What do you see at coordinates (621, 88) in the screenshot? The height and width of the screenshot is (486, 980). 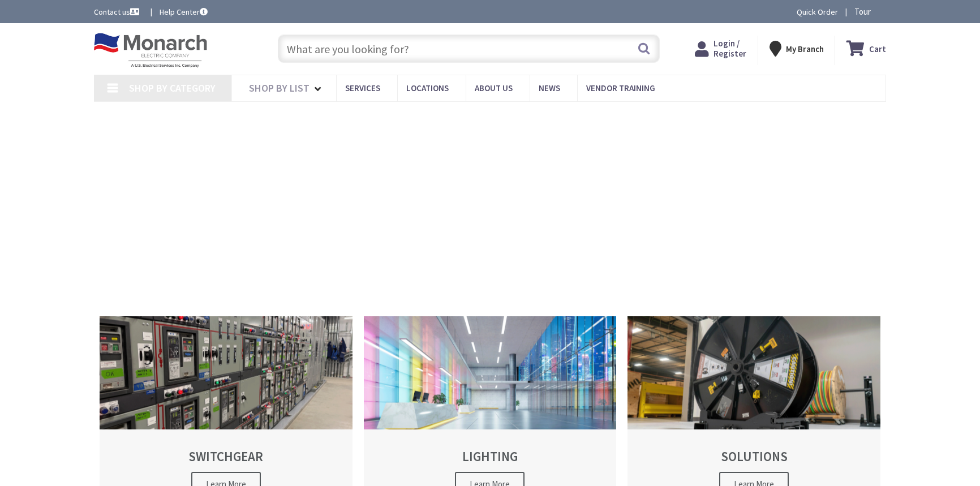 I see `span: Vendor Training` at bounding box center [621, 88].